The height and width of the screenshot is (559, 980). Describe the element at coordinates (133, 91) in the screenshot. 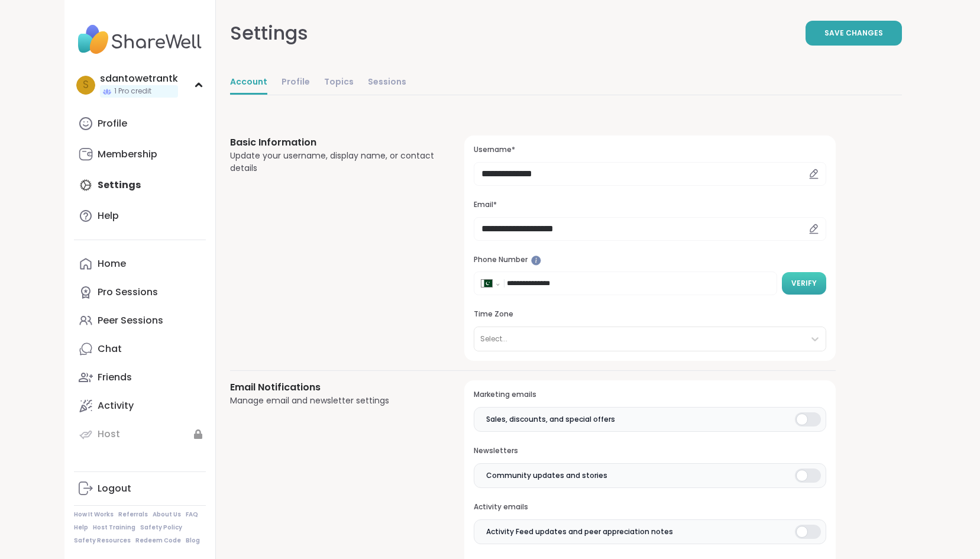

I see `span: 1 Pro credit` at that location.